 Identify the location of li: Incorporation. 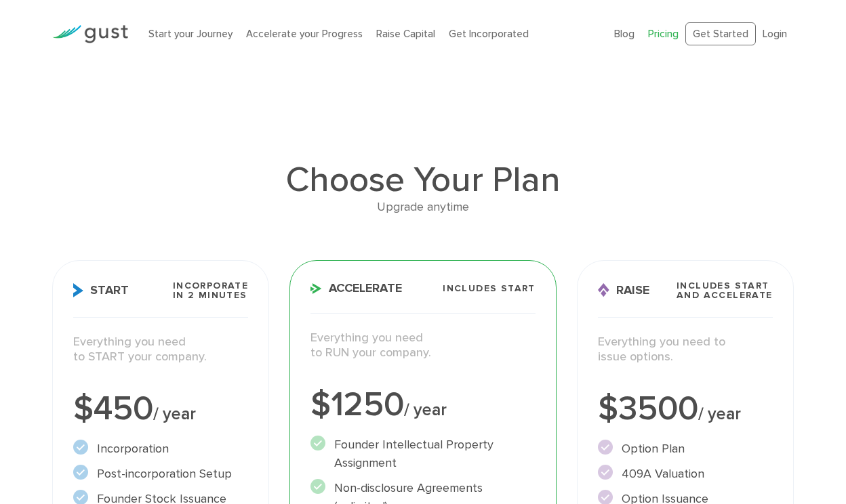
(161, 448).